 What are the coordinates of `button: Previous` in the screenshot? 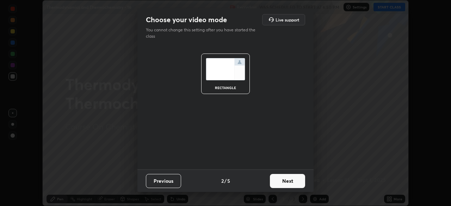 It's located at (164, 181).